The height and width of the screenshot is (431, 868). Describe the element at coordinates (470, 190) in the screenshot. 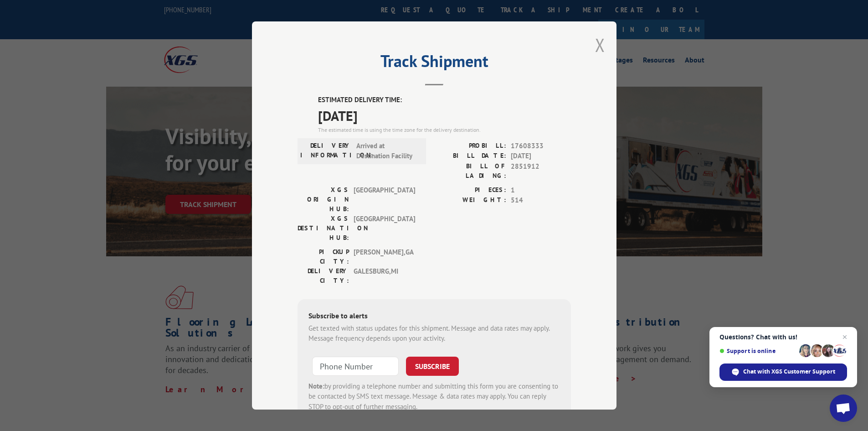

I see `label: PIECES:` at that location.